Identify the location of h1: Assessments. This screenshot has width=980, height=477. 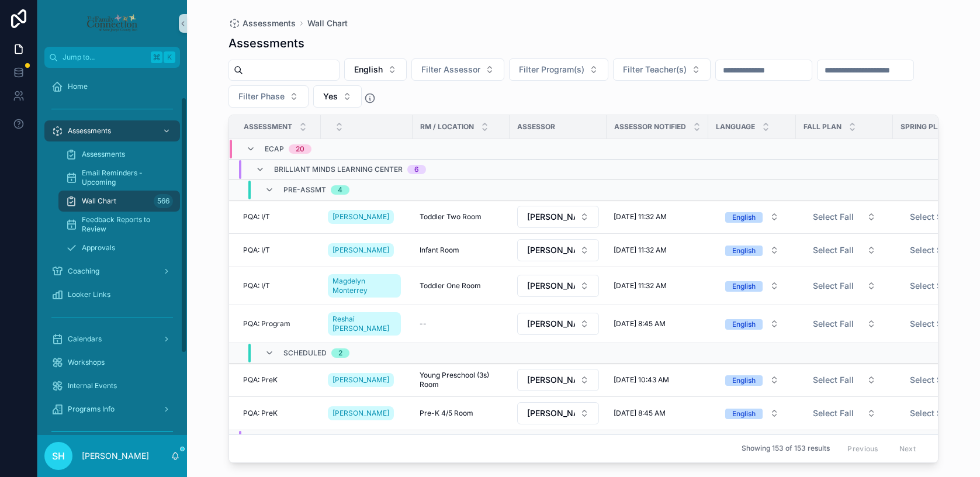
(266, 43).